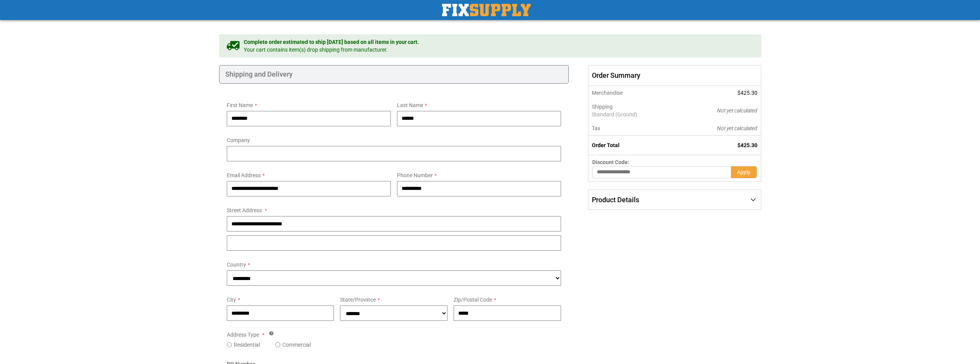 The image size is (980, 364). What do you see at coordinates (744, 173) in the screenshot?
I see `span: Apply` at bounding box center [744, 173].